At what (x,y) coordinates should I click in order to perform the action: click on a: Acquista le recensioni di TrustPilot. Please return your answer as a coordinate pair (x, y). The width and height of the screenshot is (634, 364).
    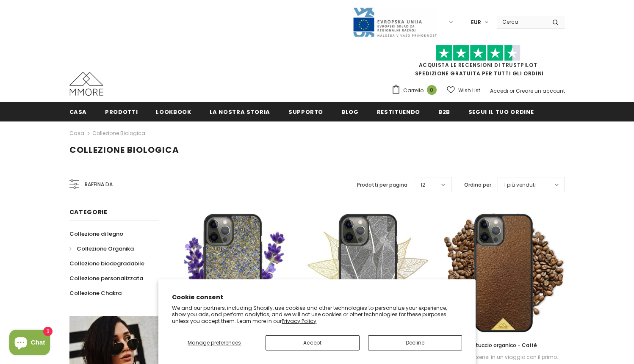
    Looking at the image, I should click on (478, 65).